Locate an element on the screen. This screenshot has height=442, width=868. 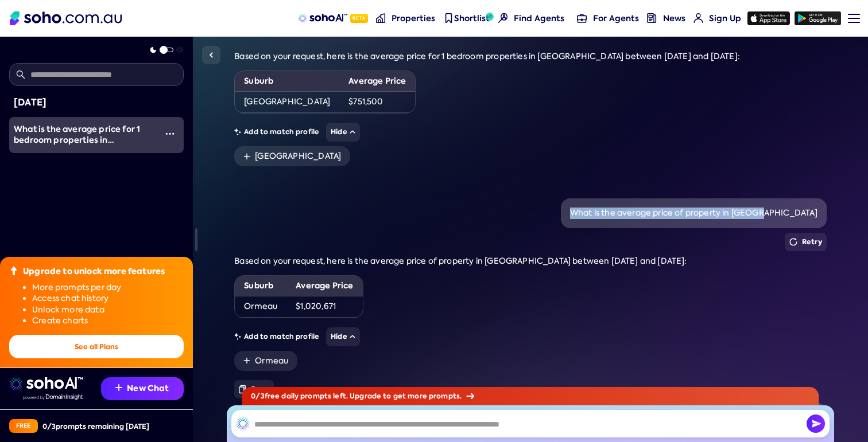
img: shortlist-nav icon is located at coordinates (448, 18).